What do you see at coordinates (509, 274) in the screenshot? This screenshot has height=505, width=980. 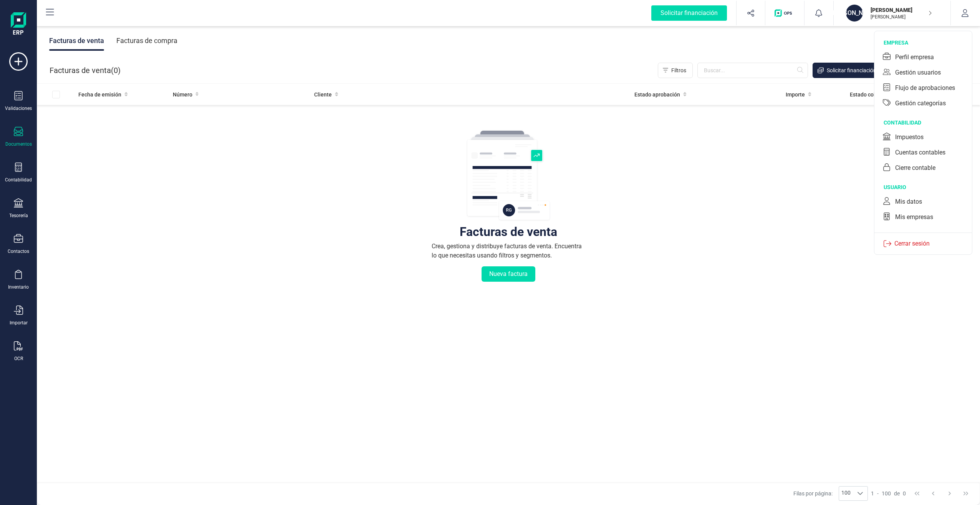 I see `button: Nueva factura` at bounding box center [509, 274].